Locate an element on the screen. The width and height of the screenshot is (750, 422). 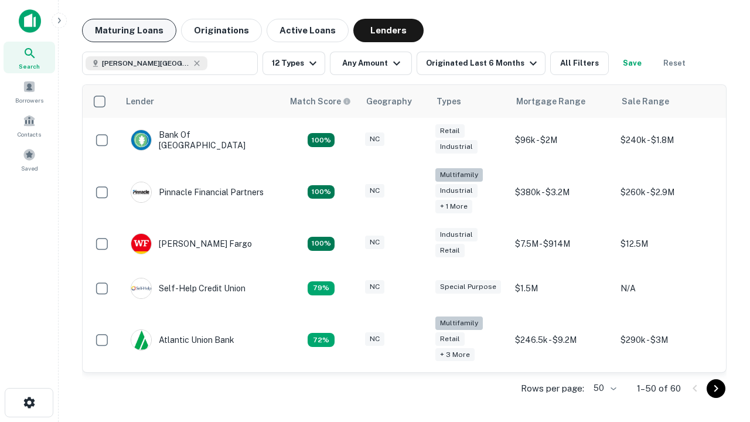
button: Reset is located at coordinates (674, 63).